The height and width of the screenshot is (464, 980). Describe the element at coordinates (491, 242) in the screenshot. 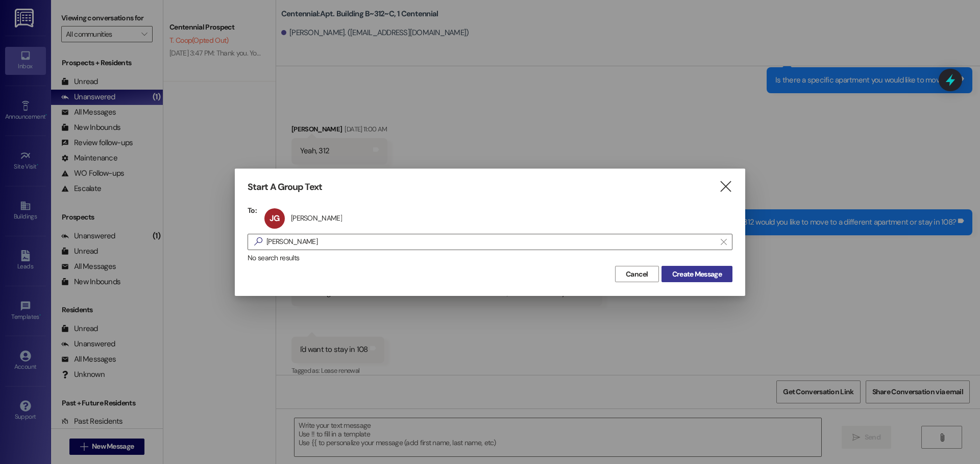

I see `input: Search for any contact or apartment` at that location.